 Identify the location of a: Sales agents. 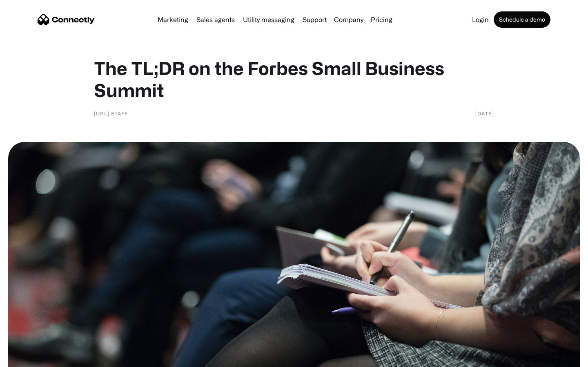
(215, 20).